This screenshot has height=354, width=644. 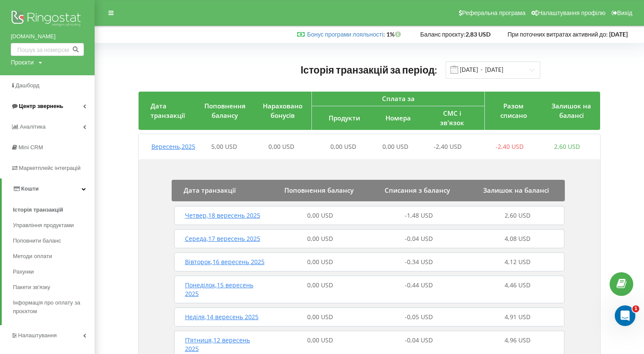 What do you see at coordinates (418, 261) in the screenshot?
I see `span: -0,34 USD` at bounding box center [418, 261].